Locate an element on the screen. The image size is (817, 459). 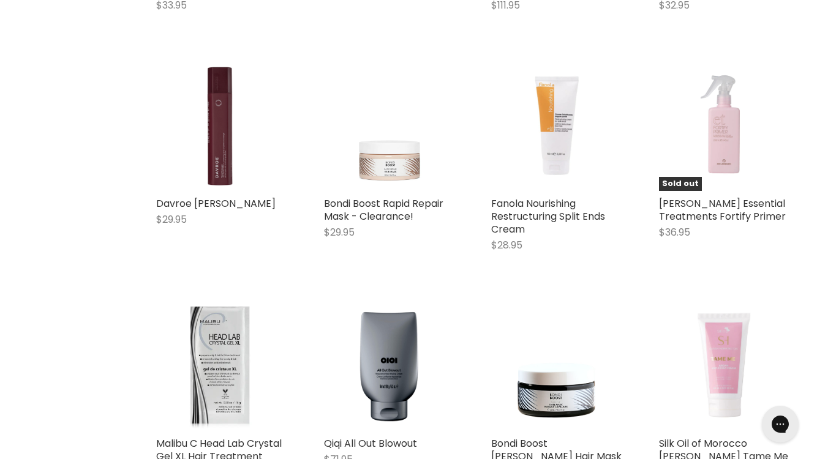
span: $28.95 is located at coordinates (507, 245).